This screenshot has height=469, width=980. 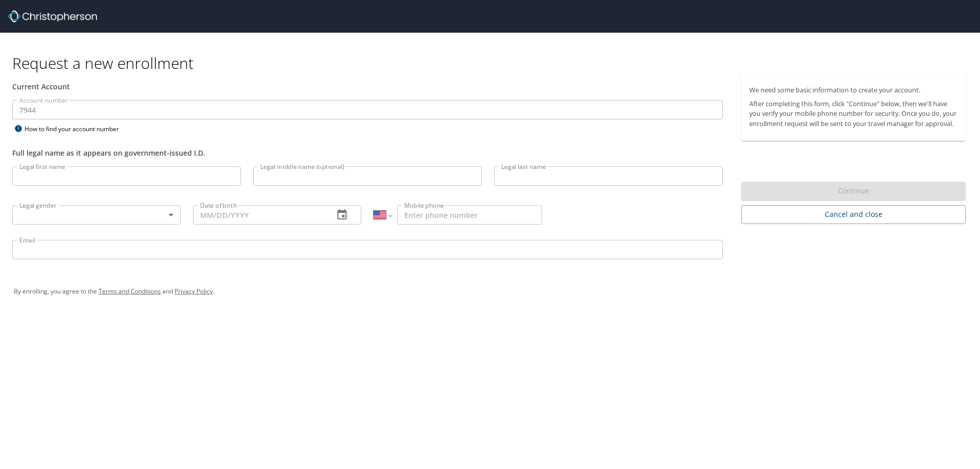 What do you see at coordinates (194, 291) in the screenshot?
I see `a: Privacy Policy` at bounding box center [194, 291].